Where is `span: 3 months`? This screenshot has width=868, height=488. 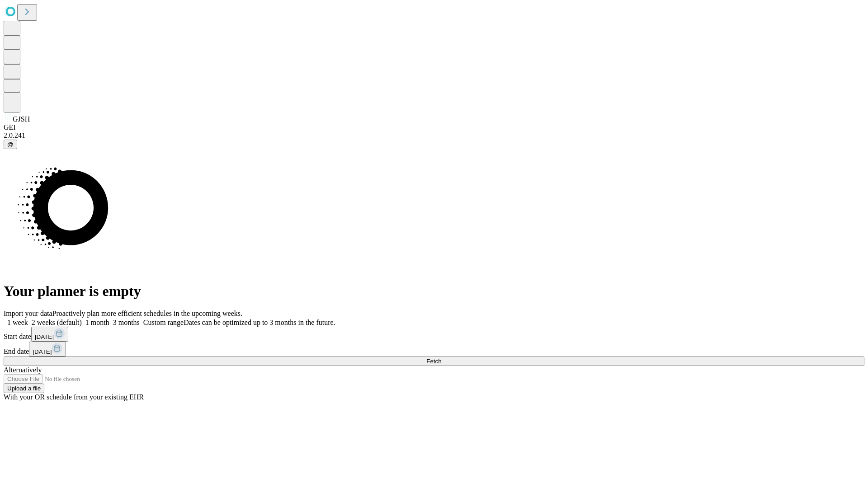 span: 3 months is located at coordinates (126, 322).